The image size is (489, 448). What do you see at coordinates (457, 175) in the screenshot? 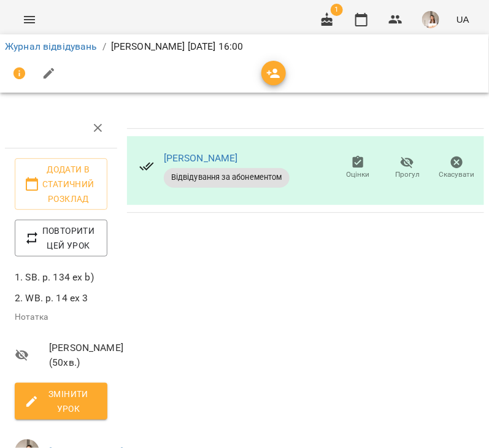
I see `span: Скасувати` at bounding box center [457, 175].